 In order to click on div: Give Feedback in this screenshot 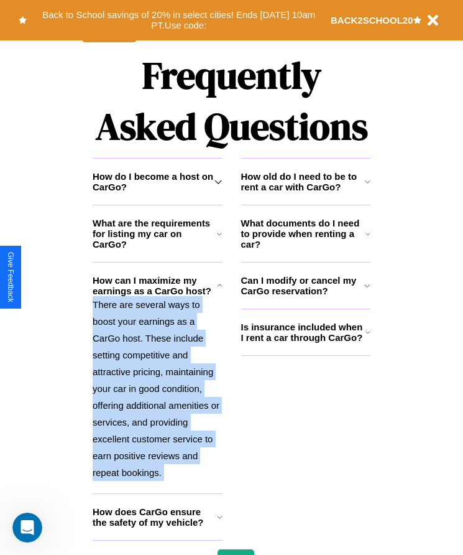, I will do `click(11, 277)`.